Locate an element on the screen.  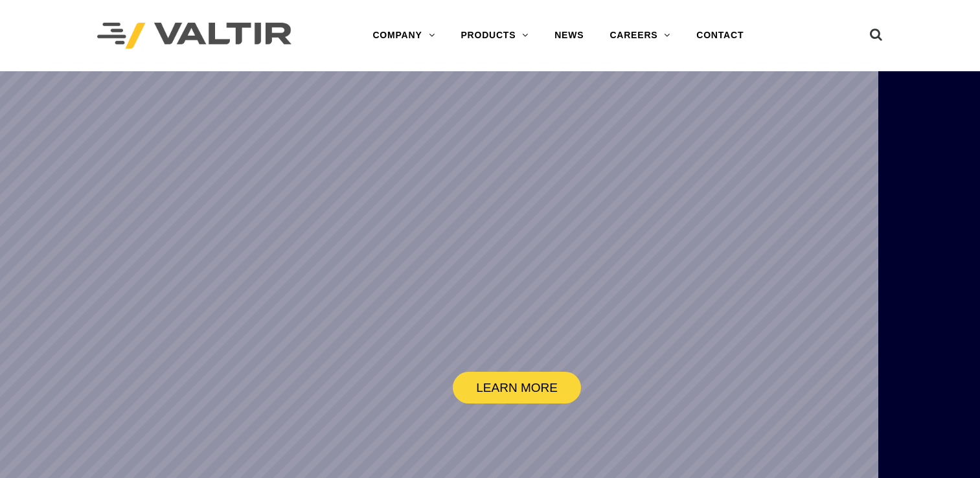
img: Valtir is located at coordinates (195, 36).